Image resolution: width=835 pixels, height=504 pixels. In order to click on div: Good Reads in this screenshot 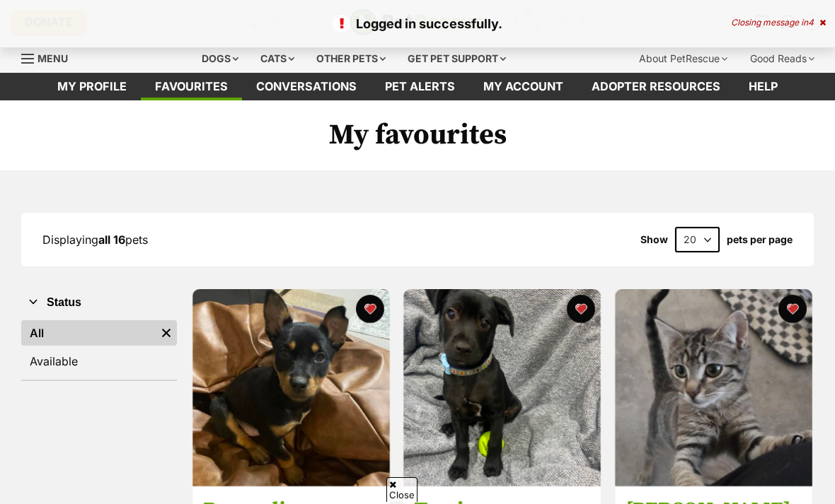, I will do `click(782, 58)`.